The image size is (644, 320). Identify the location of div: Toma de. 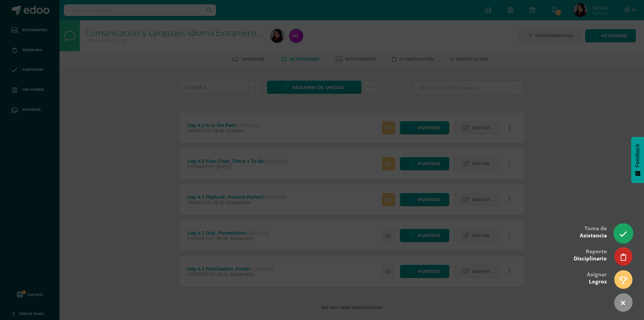
(593, 231).